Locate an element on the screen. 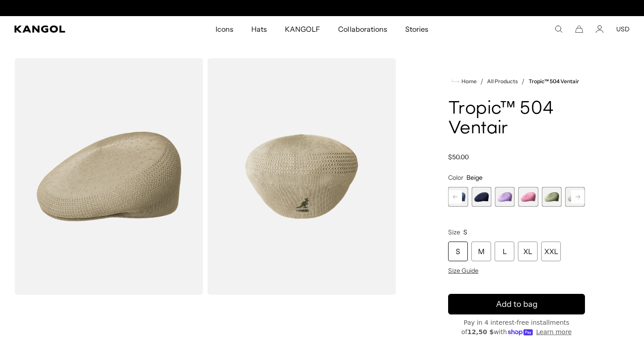  div: 5 of 22 is located at coordinates (458, 197).